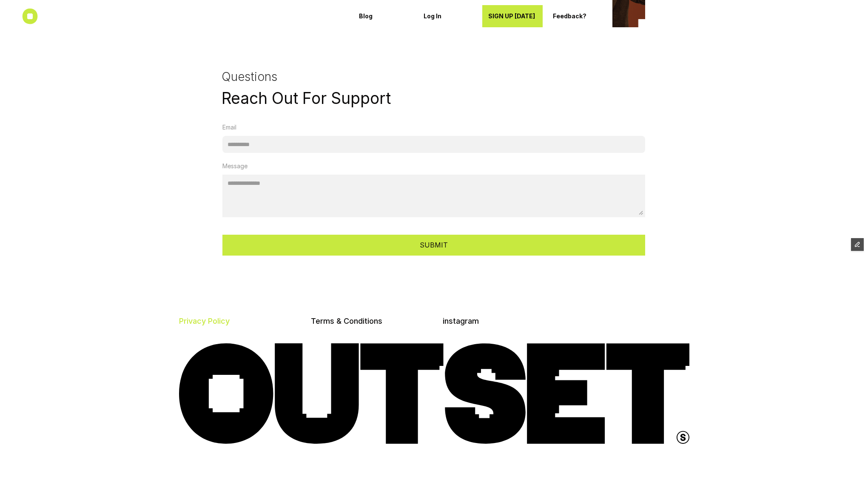  Describe the element at coordinates (577, 16) in the screenshot. I see `p: Feedback?` at that location.